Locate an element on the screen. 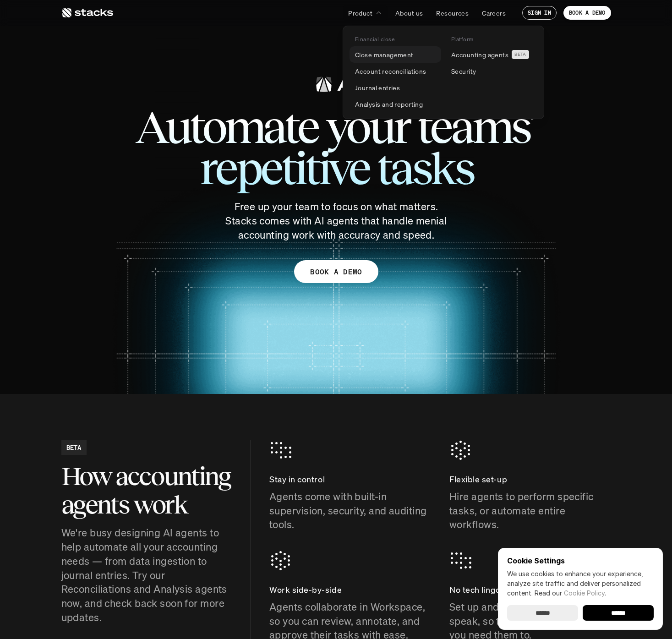 The height and width of the screenshot is (639, 672). p: SIGN IN is located at coordinates (539, 13).